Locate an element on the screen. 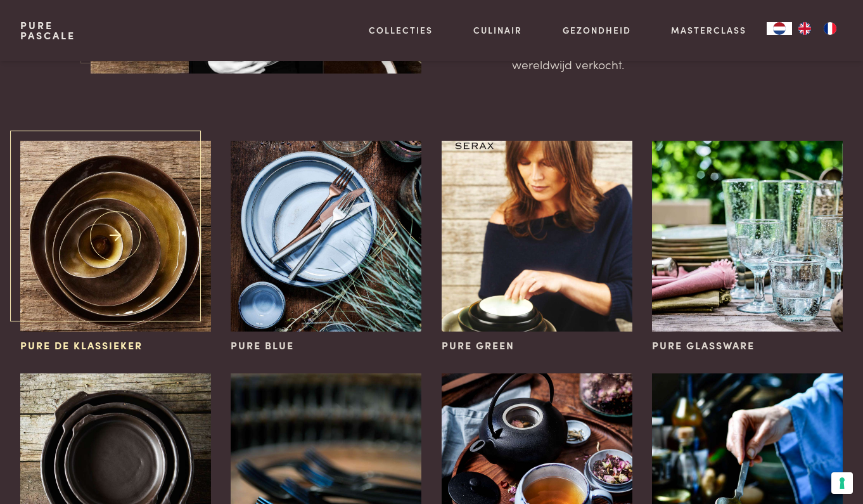 The width and height of the screenshot is (863, 504). ul: Language list is located at coordinates (817, 28).